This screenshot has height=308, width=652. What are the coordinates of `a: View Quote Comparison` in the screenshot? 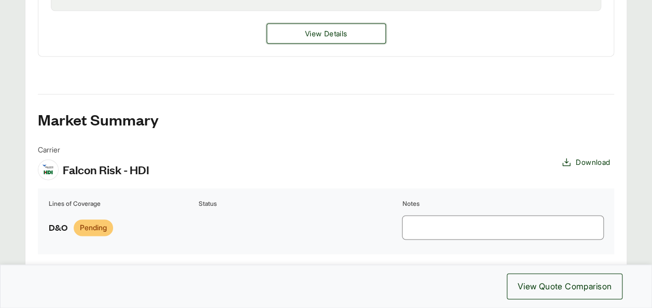 It's located at (565, 286).